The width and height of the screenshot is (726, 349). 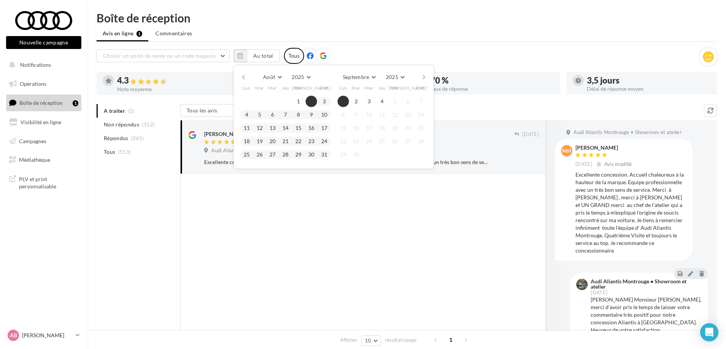 What do you see at coordinates (35, 160) in the screenshot?
I see `span: Médiathèque` at bounding box center [35, 160].